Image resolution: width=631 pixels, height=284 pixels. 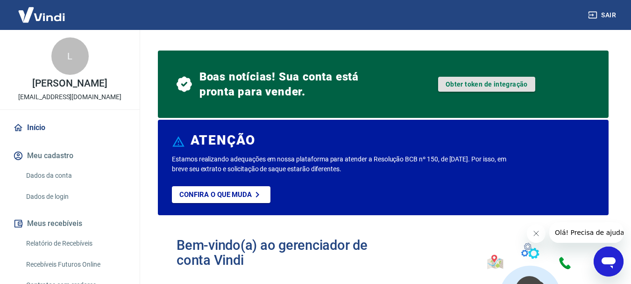 I want to click on a: Obter token de integração, so click(x=487, y=84).